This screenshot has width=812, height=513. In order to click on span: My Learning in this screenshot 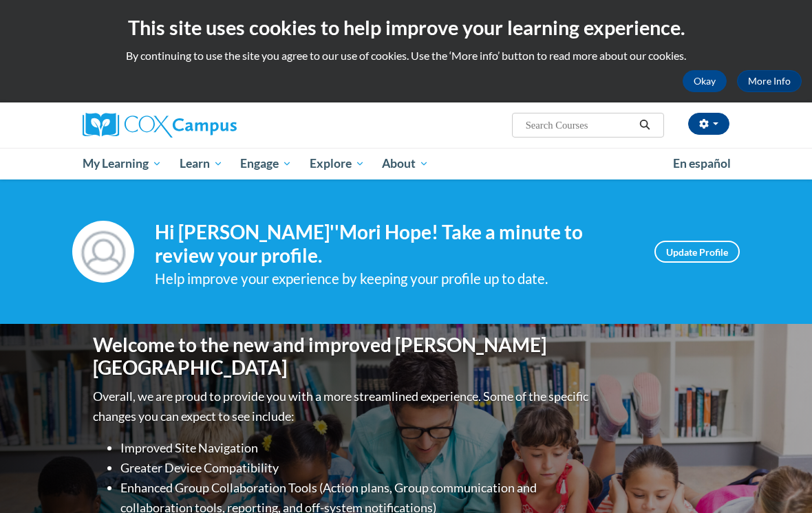, I will do `click(121, 163)`.